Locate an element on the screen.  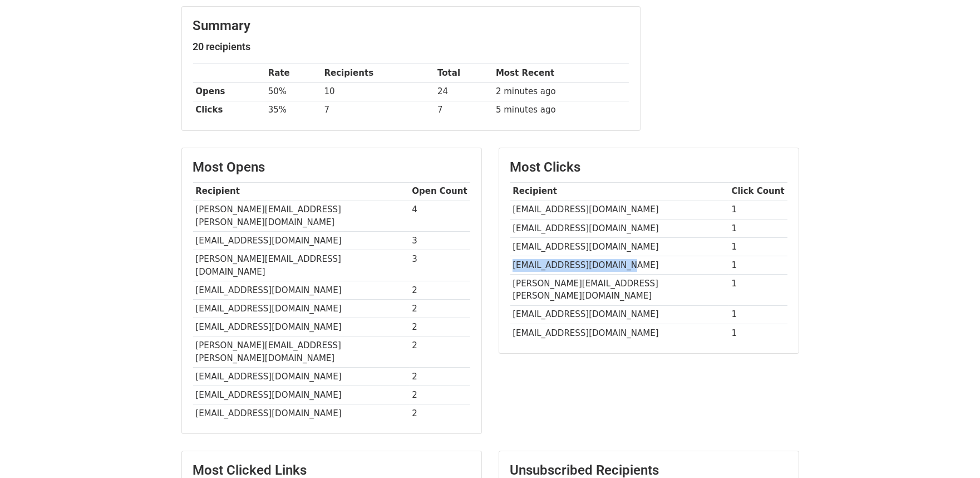
th: Opens is located at coordinates (230, 92).